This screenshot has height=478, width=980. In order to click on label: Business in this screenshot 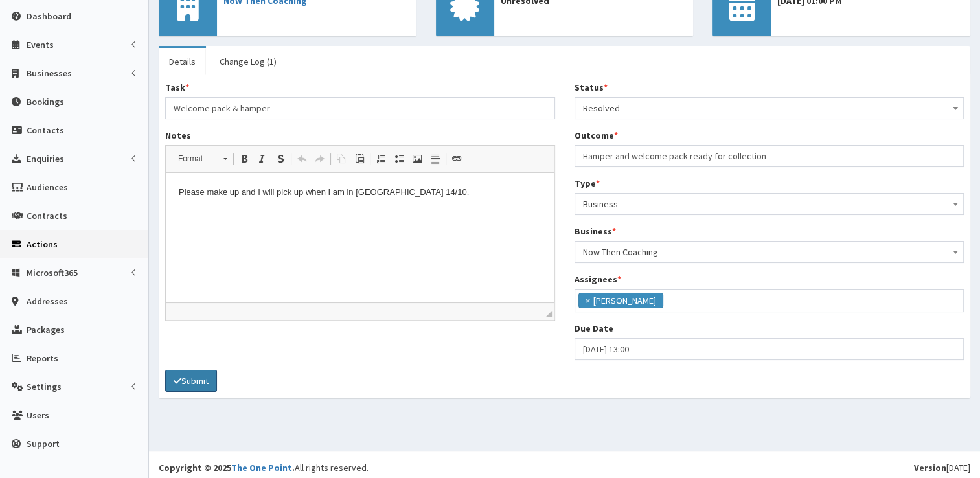, I will do `click(595, 231)`.